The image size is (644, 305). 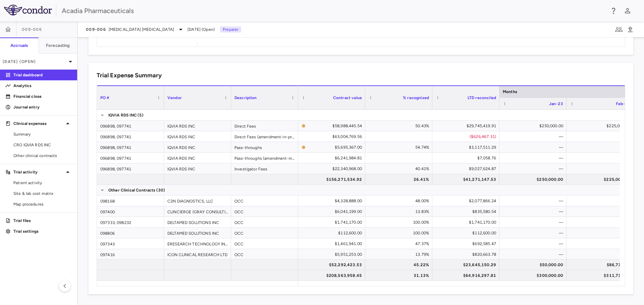 What do you see at coordinates (333, 276) in the screenshot?
I see `div: $208,563,958.45` at bounding box center [333, 276].